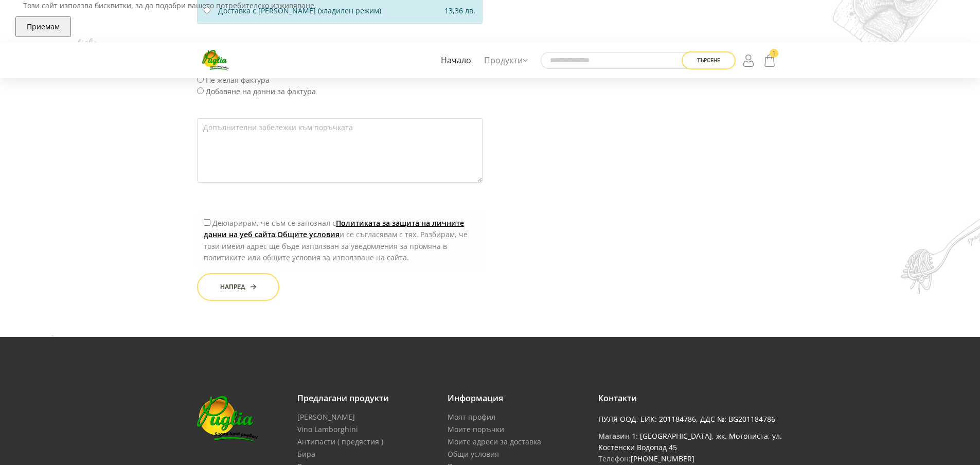  What do you see at coordinates (278, 128) in the screenshot?
I see `label: Допълнителни забележки към поръчката` at bounding box center [278, 128].